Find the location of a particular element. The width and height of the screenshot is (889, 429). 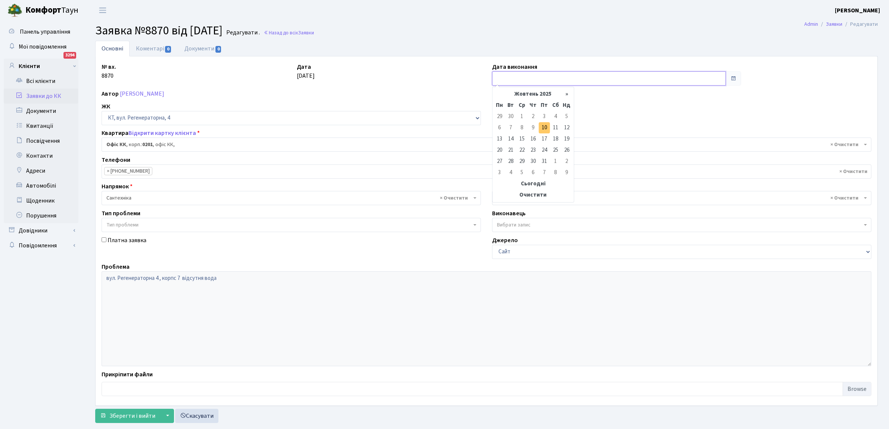

label: Платна заявка is located at coordinates (127, 240).